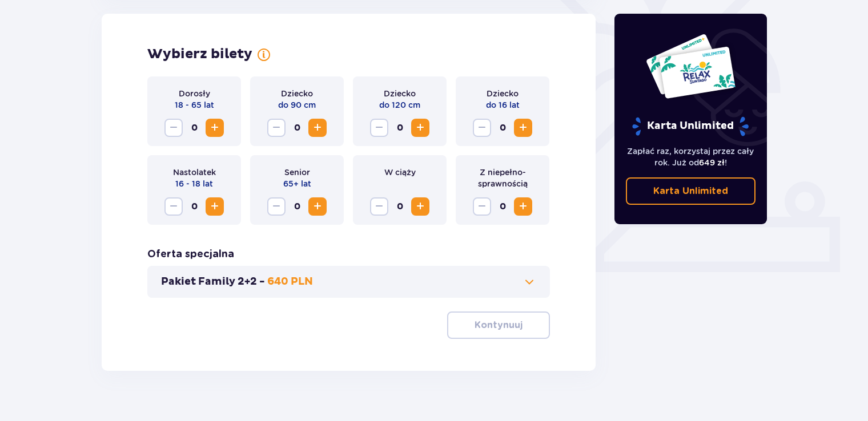 The image size is (868, 421). Describe the element at coordinates (194, 93) in the screenshot. I see `p: Dorosły` at that location.